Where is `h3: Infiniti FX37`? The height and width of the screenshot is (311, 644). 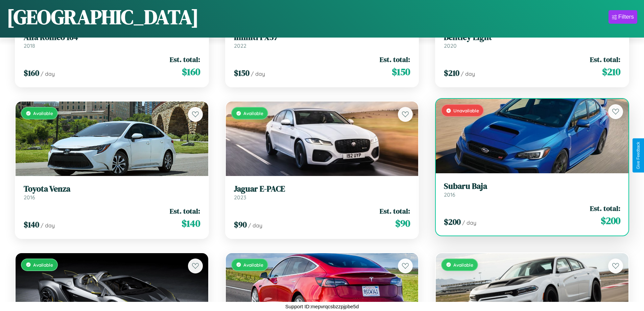 h3: Infiniti FX37 is located at coordinates (322, 37).